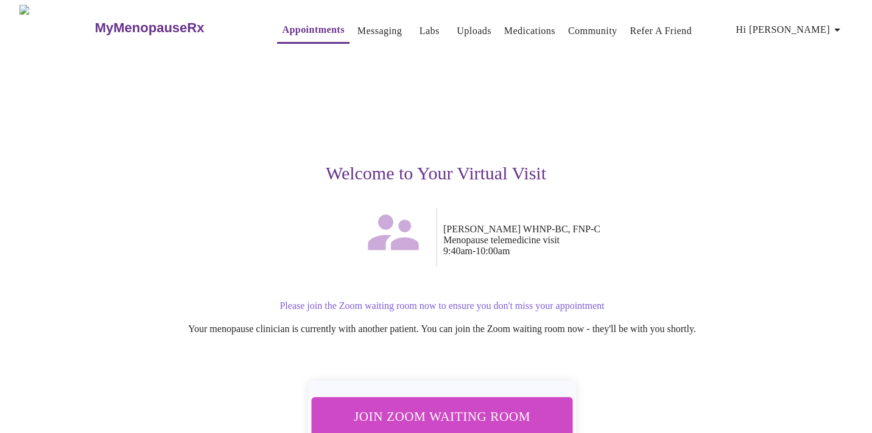  Describe the element at coordinates (530, 31) in the screenshot. I see `a: Medications` at that location.